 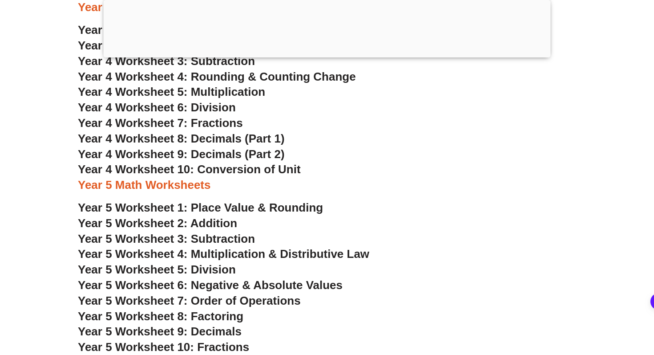 What do you see at coordinates (158, 45) in the screenshot?
I see `a: Year 4 Worksheet 2: Addition` at bounding box center [158, 45].